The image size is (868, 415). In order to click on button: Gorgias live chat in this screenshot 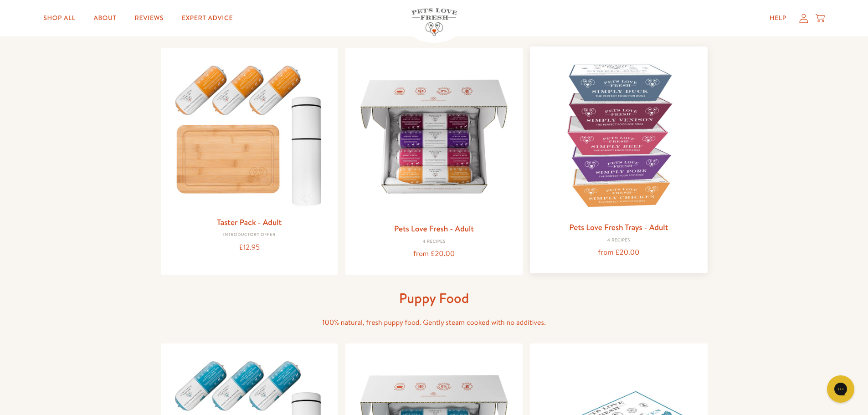, I will do `click(18, 17)`.